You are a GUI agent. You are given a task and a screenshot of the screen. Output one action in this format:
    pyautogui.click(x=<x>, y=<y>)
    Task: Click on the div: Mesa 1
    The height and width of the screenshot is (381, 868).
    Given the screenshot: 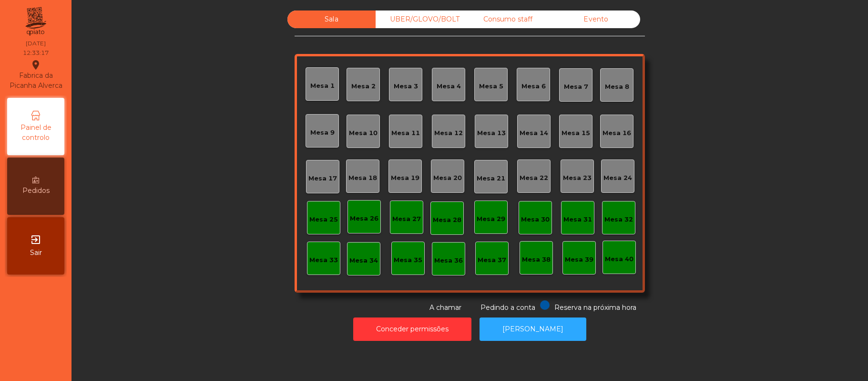 What is the action you would take?
    pyautogui.click(x=323, y=86)
    